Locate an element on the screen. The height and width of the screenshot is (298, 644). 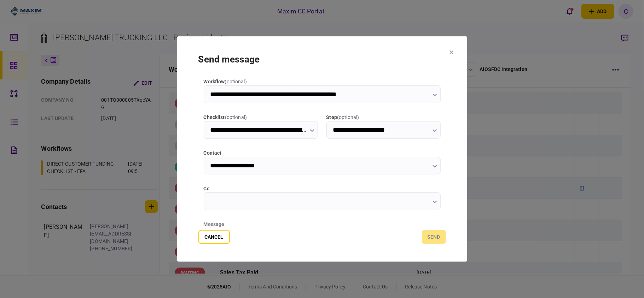
input: checklist is located at coordinates (261, 130).